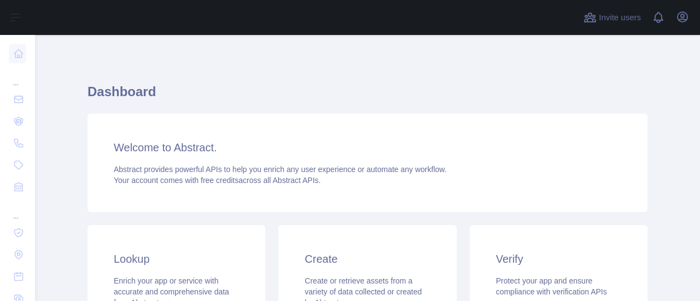  What do you see at coordinates (176, 259) in the screenshot?
I see `h3: Lookup` at bounding box center [176, 259].